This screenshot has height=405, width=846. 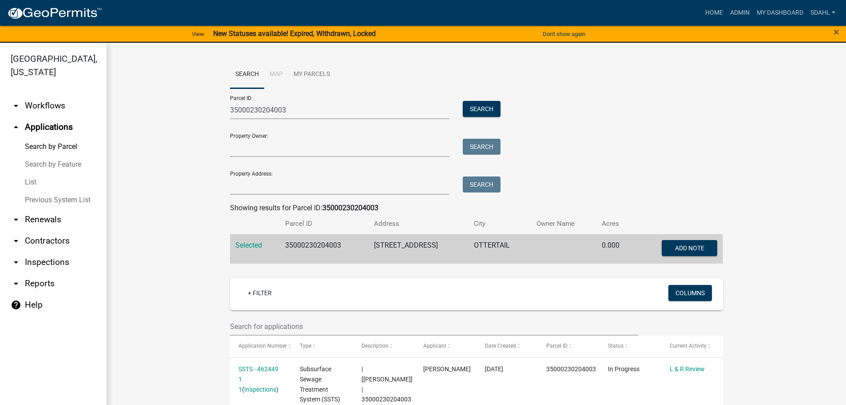 I want to click on a: + Filter, so click(x=260, y=293).